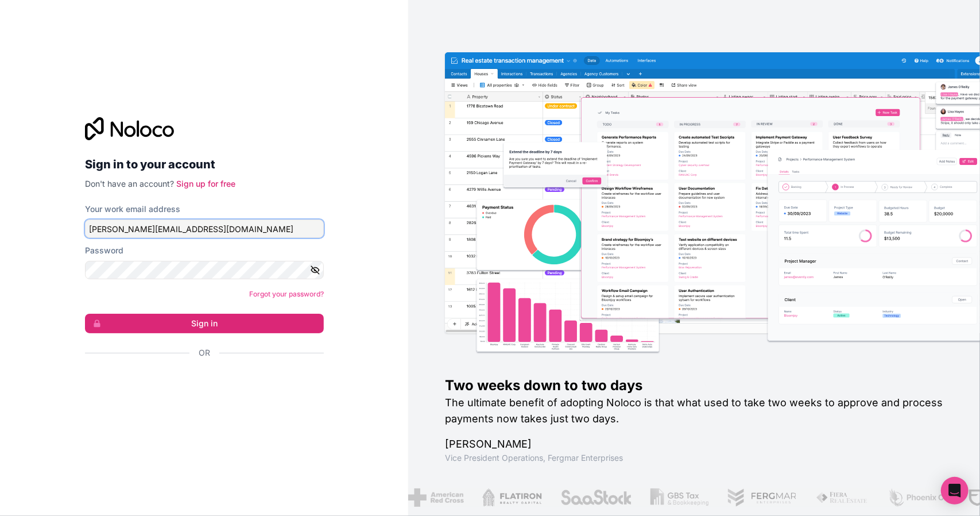 The image size is (980, 516). What do you see at coordinates (204, 270) in the screenshot?
I see `input: Password` at bounding box center [204, 270].